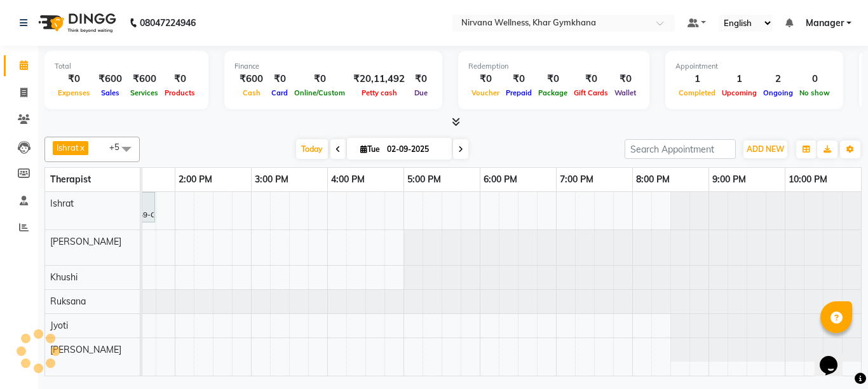 This screenshot has width=868, height=389. I want to click on span: Services, so click(144, 93).